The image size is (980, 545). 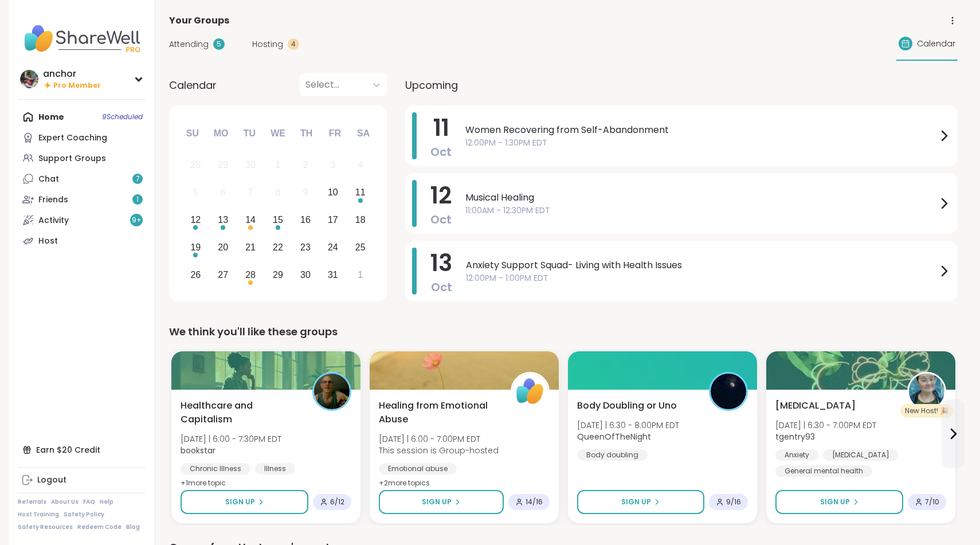 I want to click on div: Chronic Illness, so click(x=215, y=468).